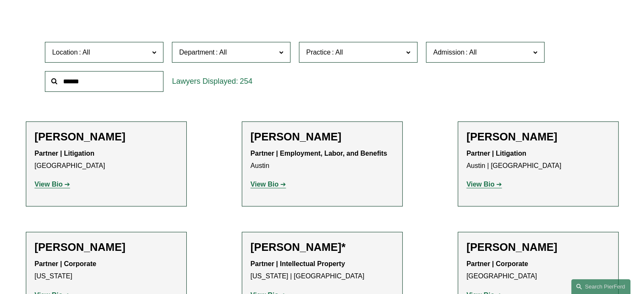 Image resolution: width=644 pixels, height=294 pixels. Describe the element at coordinates (449, 52) in the screenshot. I see `span: Admission` at that location.